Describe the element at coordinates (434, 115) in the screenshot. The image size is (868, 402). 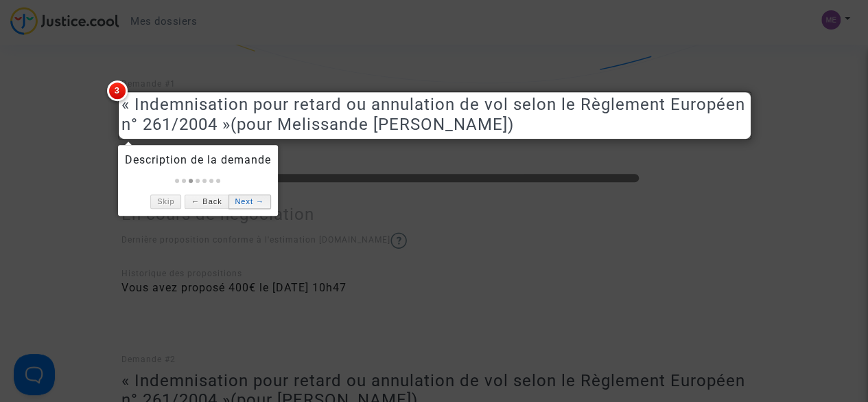
I see `h3: « Indemnisation pour retard ou annulation de vol selon le Règlement Européen n° 261/2004 »` at that location.